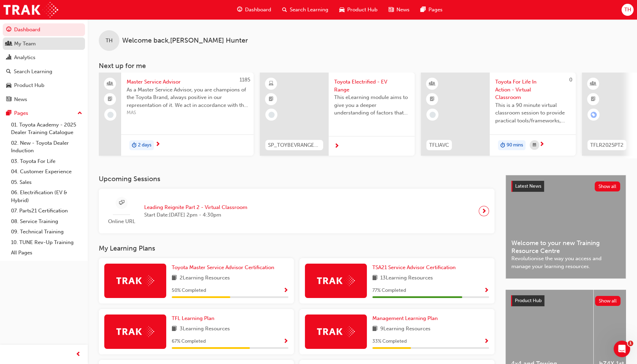 The image size is (637, 364). Describe the element at coordinates (187, 97) in the screenshot. I see `span: As a Master Service Advisor, you are champions of the Toyota Brand, always positive in our repres...` at that location.